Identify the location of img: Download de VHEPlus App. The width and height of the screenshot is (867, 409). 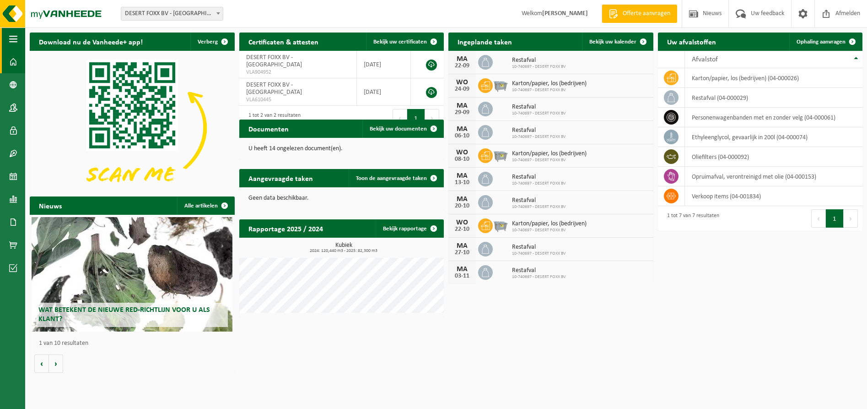
(132, 128).